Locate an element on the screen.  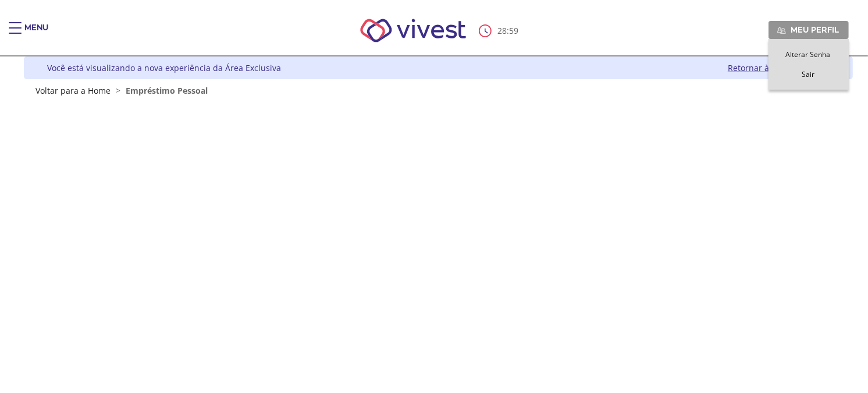
img: Meu perfil is located at coordinates (781, 31).